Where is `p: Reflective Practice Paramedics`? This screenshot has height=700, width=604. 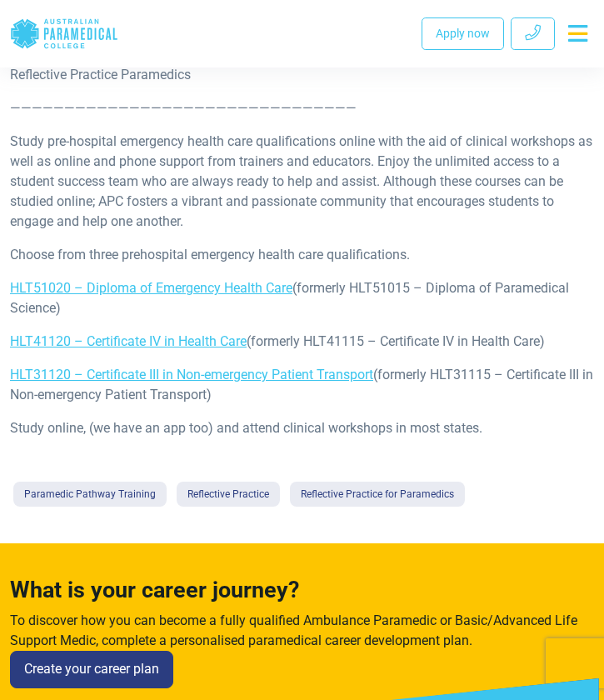 p: Reflective Practice Paramedics is located at coordinates (302, 75).